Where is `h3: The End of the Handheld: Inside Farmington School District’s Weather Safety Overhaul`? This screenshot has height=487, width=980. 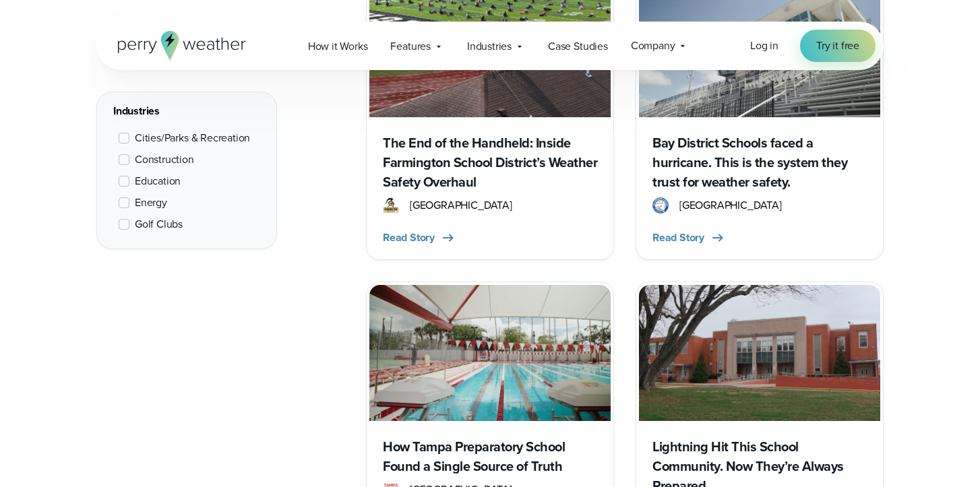 h3: The End of the Handheld: Inside Farmington School District’s Weather Safety Overhaul is located at coordinates (490, 162).